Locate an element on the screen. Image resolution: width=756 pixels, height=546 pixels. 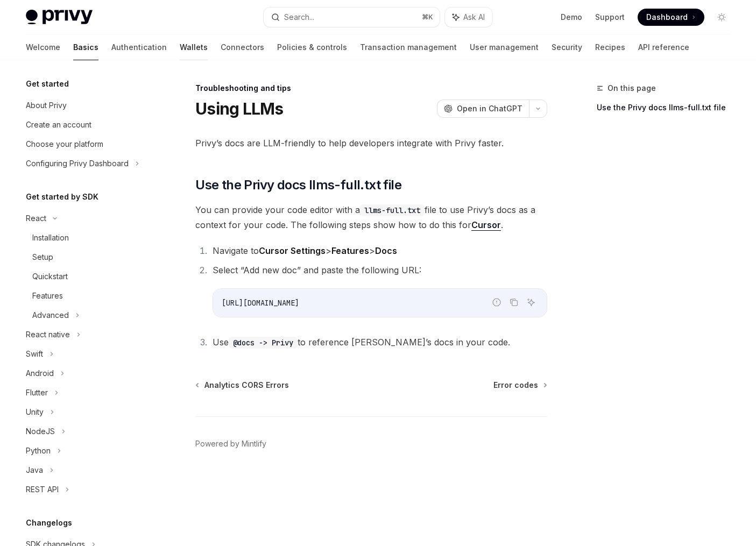
h1: Using LLMs is located at coordinates (239, 109).